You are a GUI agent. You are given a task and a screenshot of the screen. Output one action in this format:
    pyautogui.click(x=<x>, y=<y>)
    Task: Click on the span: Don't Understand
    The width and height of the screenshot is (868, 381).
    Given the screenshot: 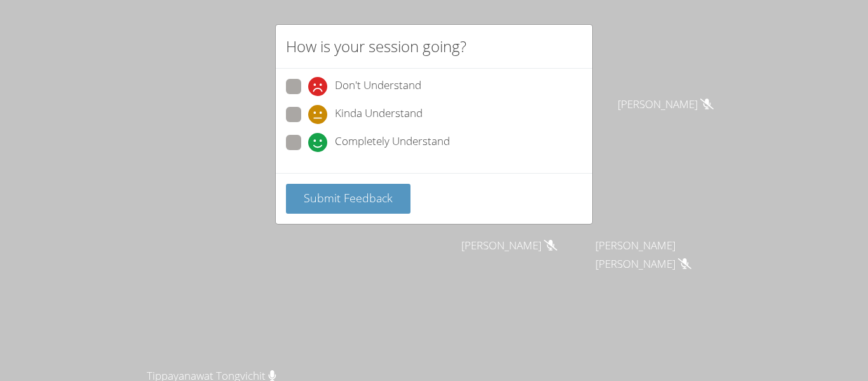 What is the action you would take?
    pyautogui.click(x=378, y=86)
    